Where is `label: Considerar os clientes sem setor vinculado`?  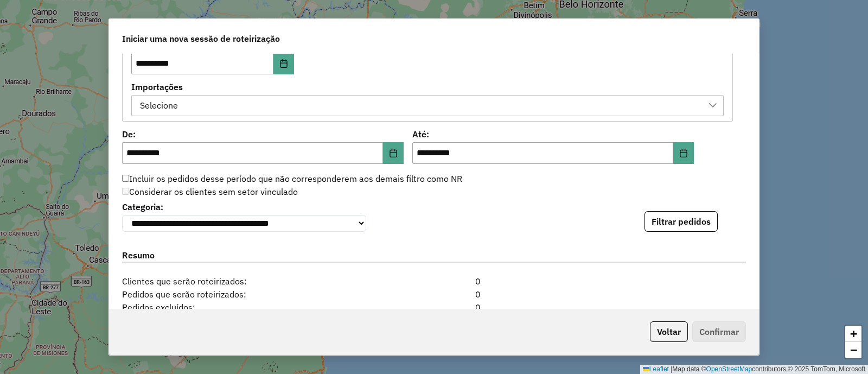
label: Considerar os clientes sem setor vinculado is located at coordinates (210, 192).